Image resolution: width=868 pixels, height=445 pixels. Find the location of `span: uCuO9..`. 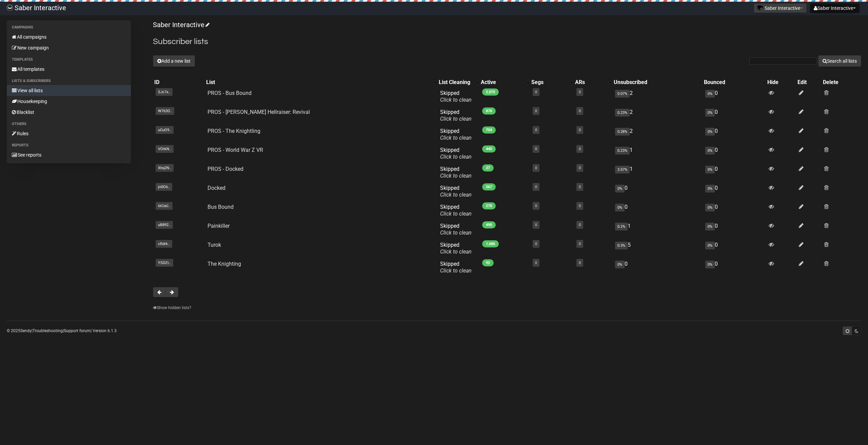

span: uCuO9.. is located at coordinates (165, 130).